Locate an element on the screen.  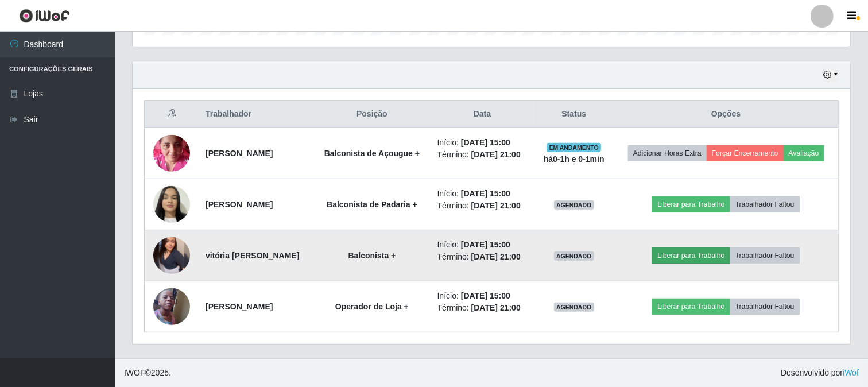
th: Data is located at coordinates (483, 114).